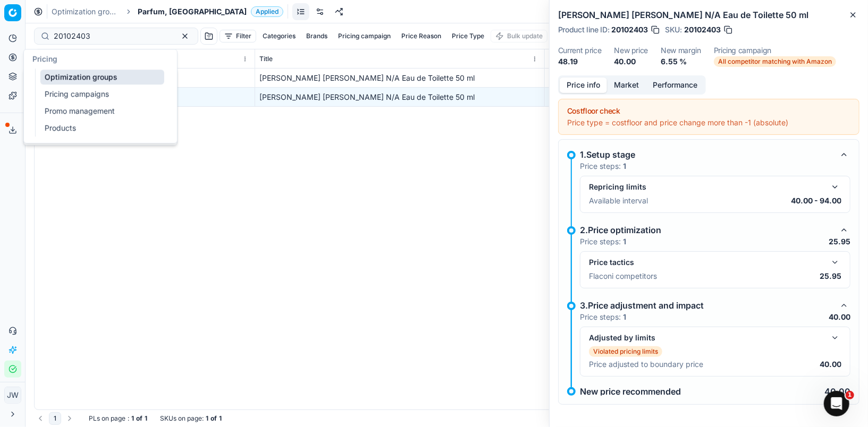 The width and height of the screenshot is (868, 427). What do you see at coordinates (102, 94) in the screenshot?
I see `a: Pricing campaigns` at bounding box center [102, 94].